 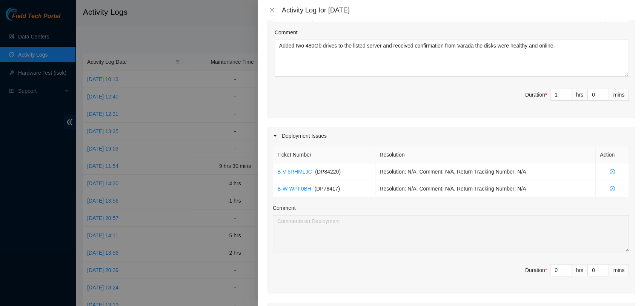 What do you see at coordinates (272, 10) in the screenshot?
I see `button: Close` at bounding box center [272, 10].